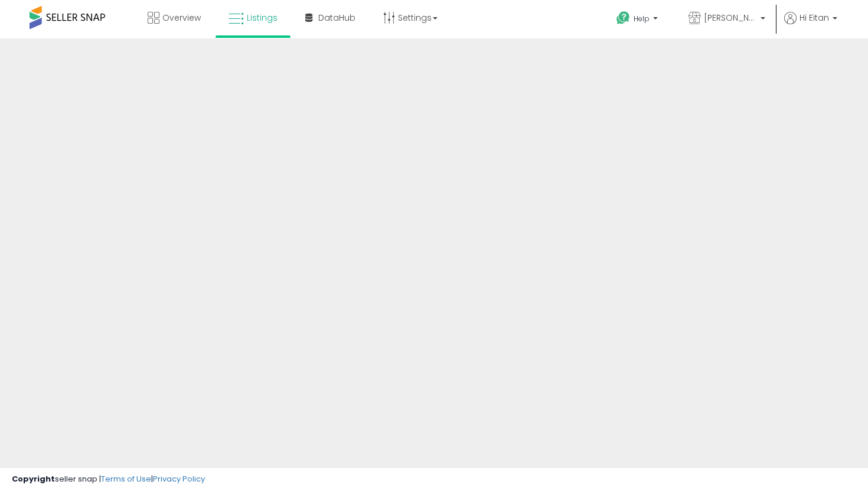 The image size is (868, 491). What do you see at coordinates (33, 478) in the screenshot?
I see `strong: Copyright` at bounding box center [33, 478].